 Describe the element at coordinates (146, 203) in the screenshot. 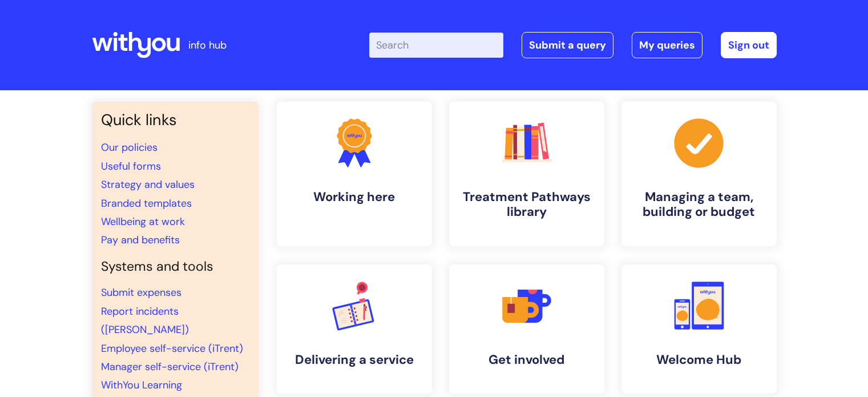

I see `a: Branded templates` at that location.